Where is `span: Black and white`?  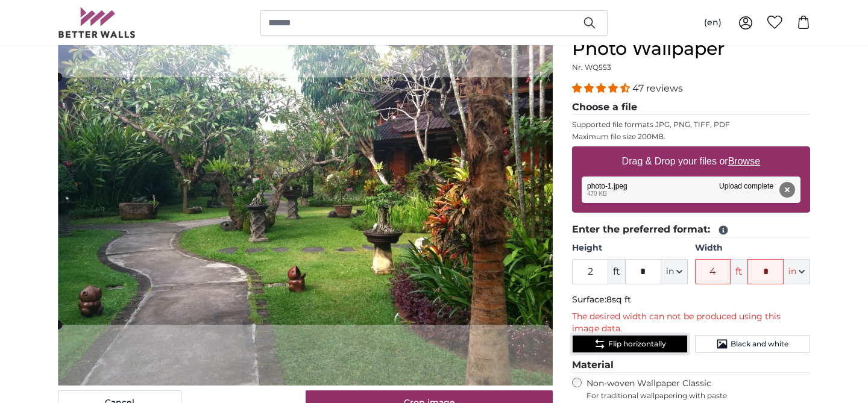
span: Black and white is located at coordinates (759, 344).